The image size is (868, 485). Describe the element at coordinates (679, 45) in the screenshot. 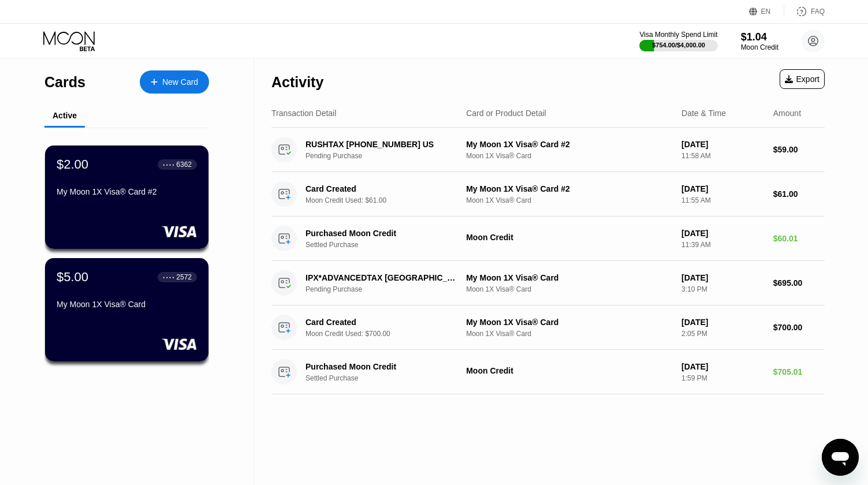

I see `div: $754.00 / $4,000.00` at that location.